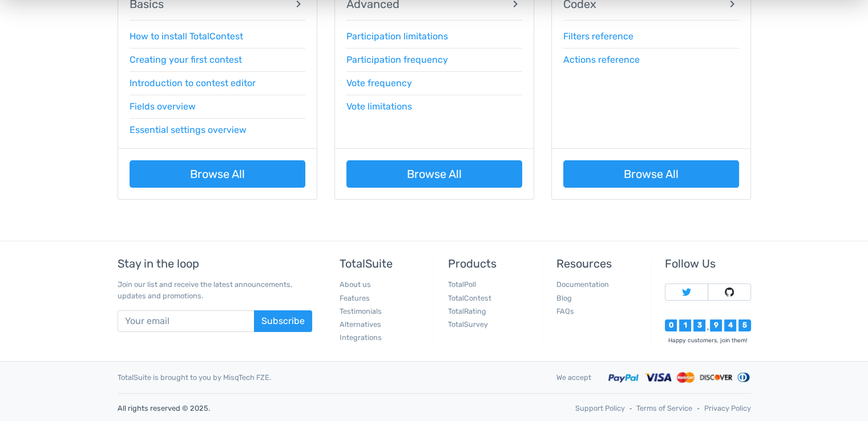  What do you see at coordinates (186, 59) in the screenshot?
I see `a: Creating your first contest` at bounding box center [186, 59].